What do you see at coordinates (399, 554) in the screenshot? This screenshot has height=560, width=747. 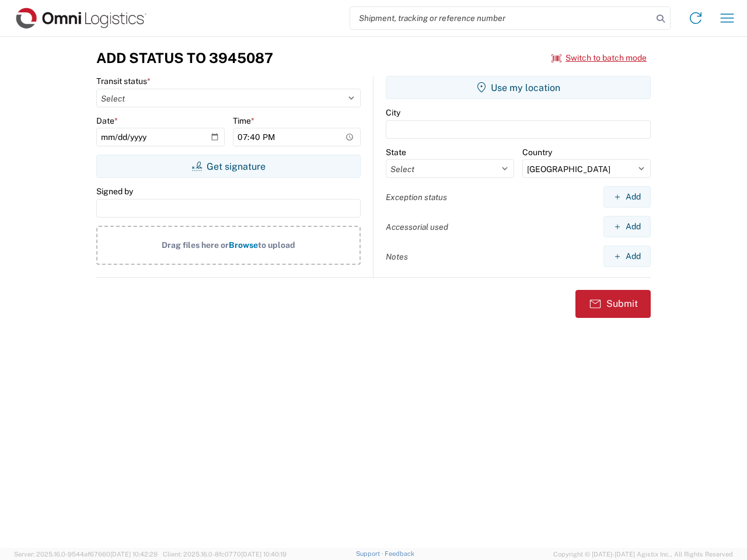 I see `a: Feedback` at bounding box center [399, 554].